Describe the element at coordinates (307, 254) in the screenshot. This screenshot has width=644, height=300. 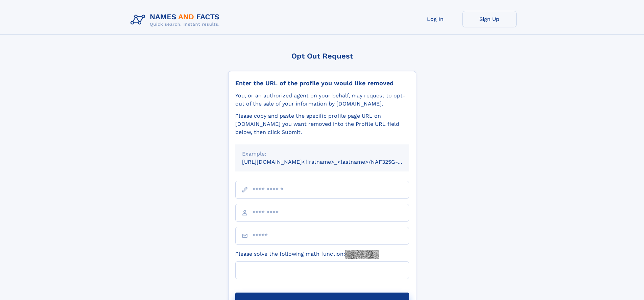
I see `label: Please solve the following math function:` at that location.